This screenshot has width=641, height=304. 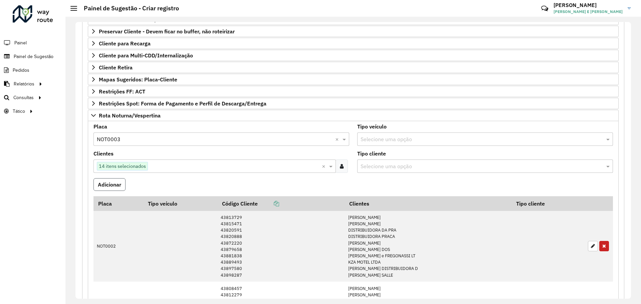 I want to click on span: Tático, so click(x=19, y=111).